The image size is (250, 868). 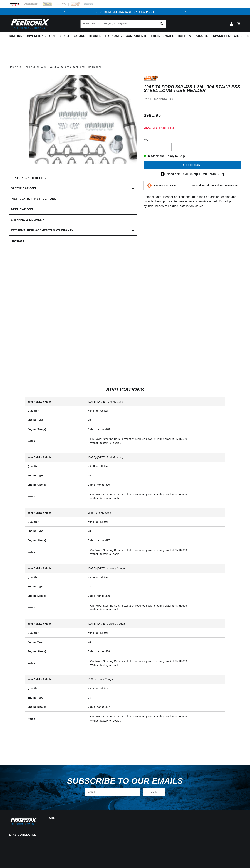 I want to click on strong: D626-SS, so click(x=168, y=99).